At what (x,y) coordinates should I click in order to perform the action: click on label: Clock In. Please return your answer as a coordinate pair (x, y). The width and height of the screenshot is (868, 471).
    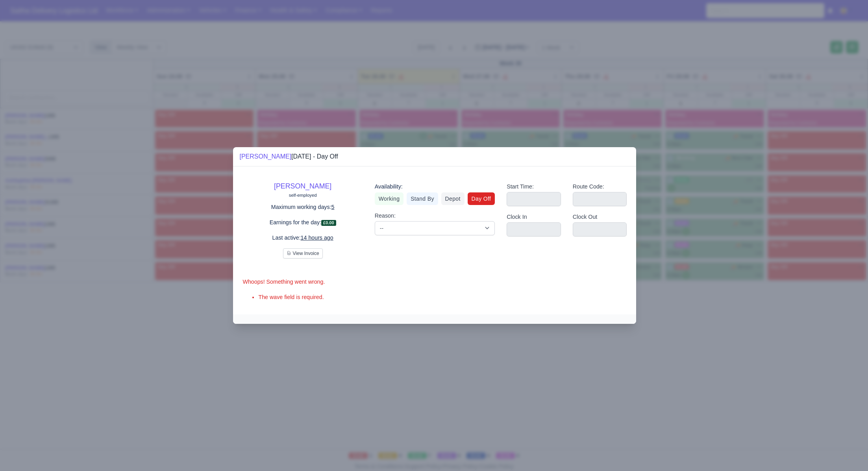
    Looking at the image, I should click on (516, 217).